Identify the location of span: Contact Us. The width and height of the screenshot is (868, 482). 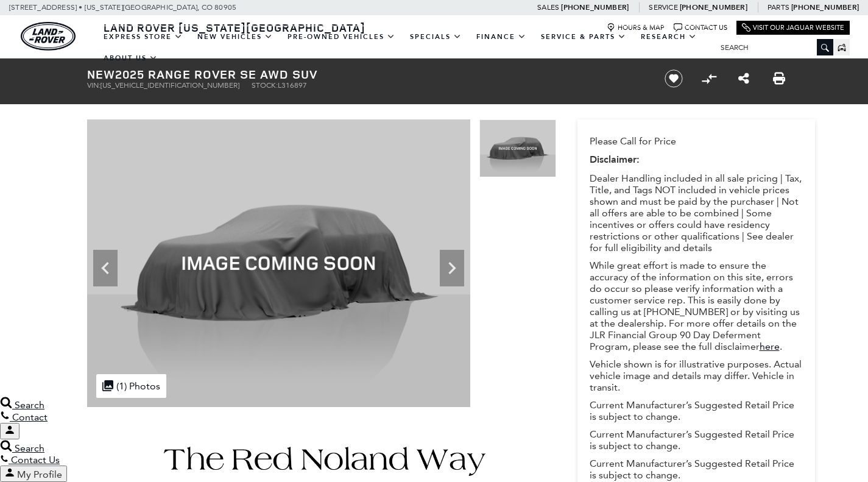
(35, 460).